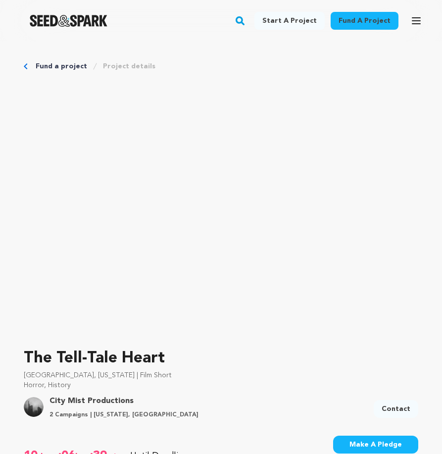 Image resolution: width=442 pixels, height=454 pixels. Describe the element at coordinates (396, 409) in the screenshot. I see `a: Contact` at that location.